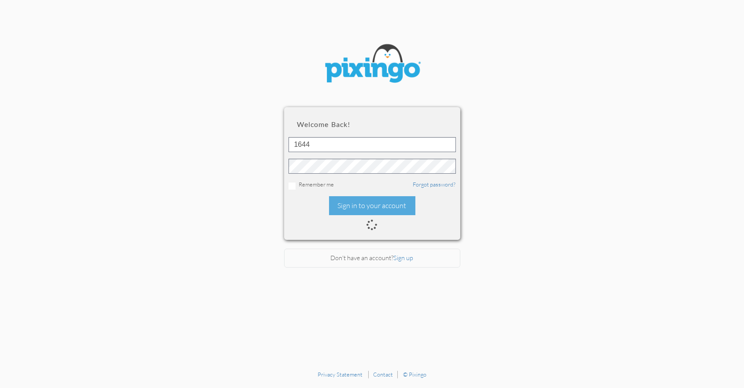 The image size is (744, 388). I want to click on a: © Pixingo, so click(415, 374).